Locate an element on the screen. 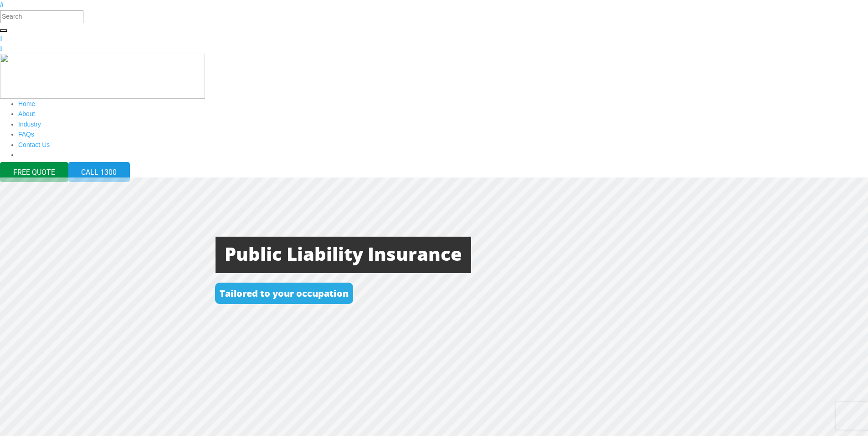  span: FREE QUOTE is located at coordinates (34, 171).